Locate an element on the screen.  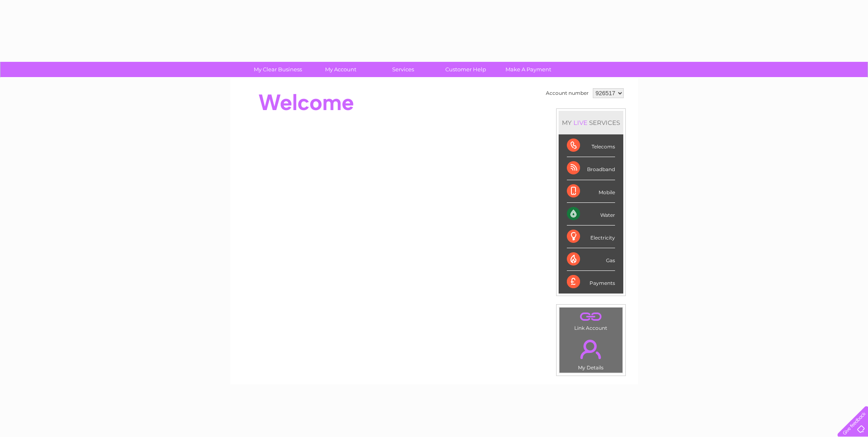
div: Mobile is located at coordinates (591, 191).